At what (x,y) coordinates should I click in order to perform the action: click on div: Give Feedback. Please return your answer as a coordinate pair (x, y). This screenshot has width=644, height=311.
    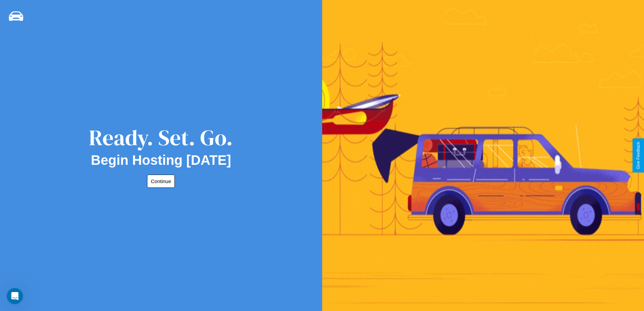
    Looking at the image, I should click on (638, 155).